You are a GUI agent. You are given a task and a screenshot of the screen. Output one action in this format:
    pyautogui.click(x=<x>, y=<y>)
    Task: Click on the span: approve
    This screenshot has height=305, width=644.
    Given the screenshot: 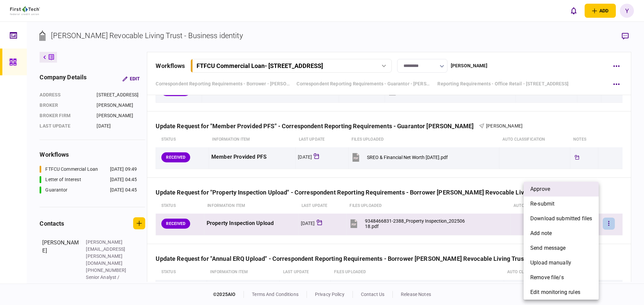 What is the action you would take?
    pyautogui.click(x=540, y=189)
    